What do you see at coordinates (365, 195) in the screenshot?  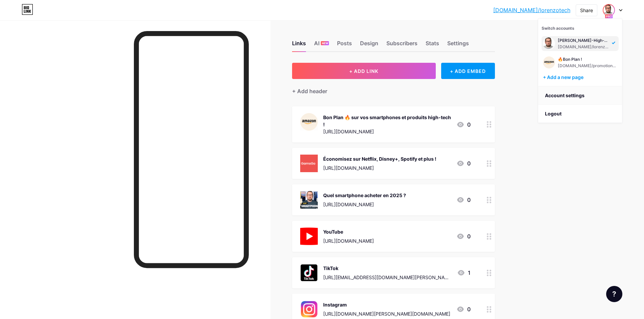 I see `div: Quel smartphone acheter en 2025 ?` at bounding box center [365, 195].